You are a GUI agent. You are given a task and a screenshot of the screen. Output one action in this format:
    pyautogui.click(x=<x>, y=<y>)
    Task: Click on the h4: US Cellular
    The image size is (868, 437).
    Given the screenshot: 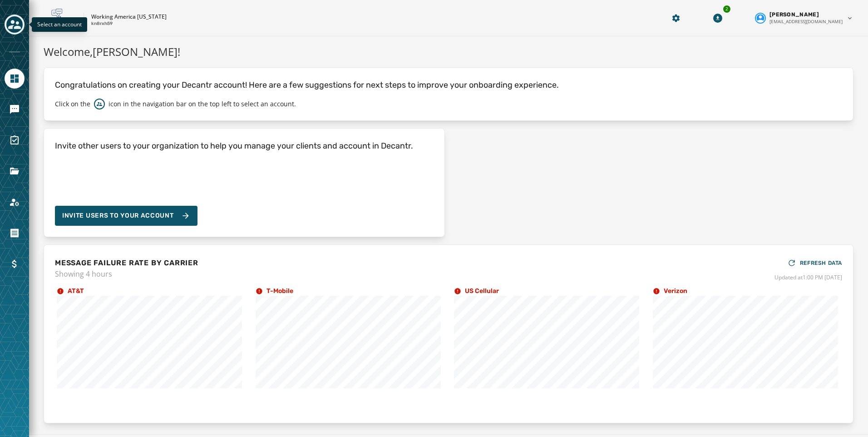 What is the action you would take?
    pyautogui.click(x=481, y=291)
    